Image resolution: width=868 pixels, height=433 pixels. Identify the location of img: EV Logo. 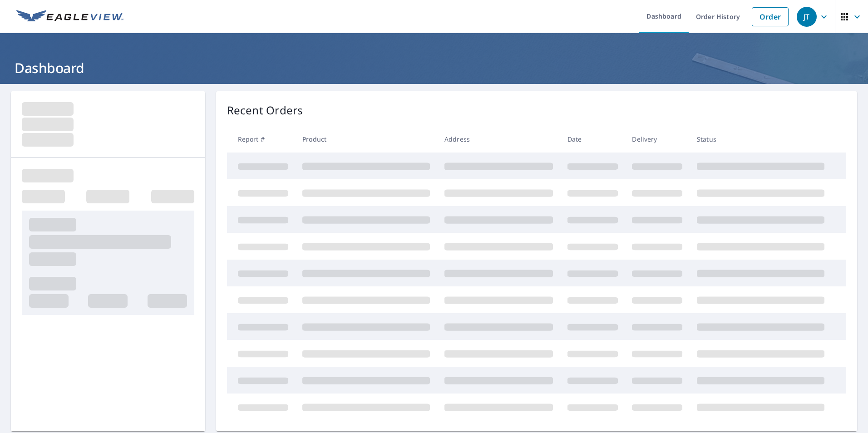
(70, 17).